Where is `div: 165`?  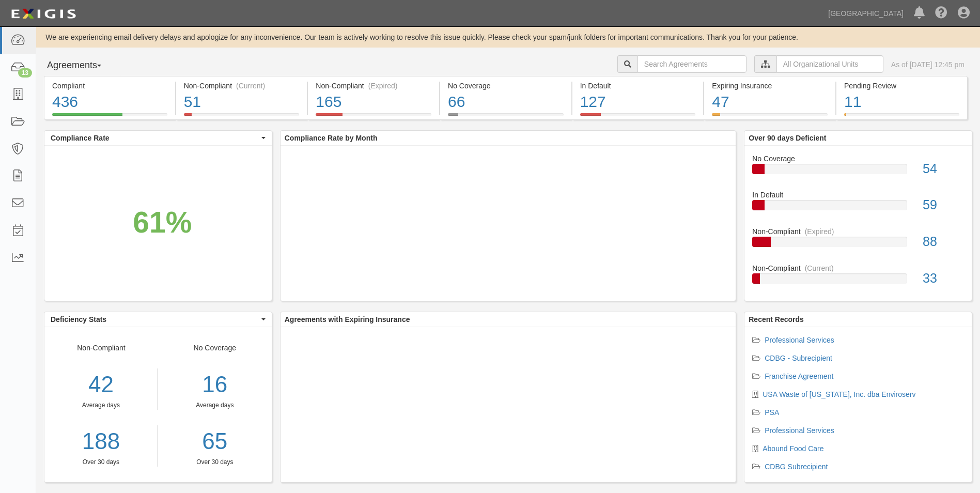 div: 165 is located at coordinates (374, 102).